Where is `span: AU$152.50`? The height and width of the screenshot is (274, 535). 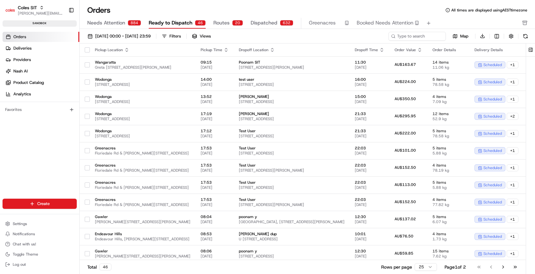
span: AU$152.50 is located at coordinates (405, 168).